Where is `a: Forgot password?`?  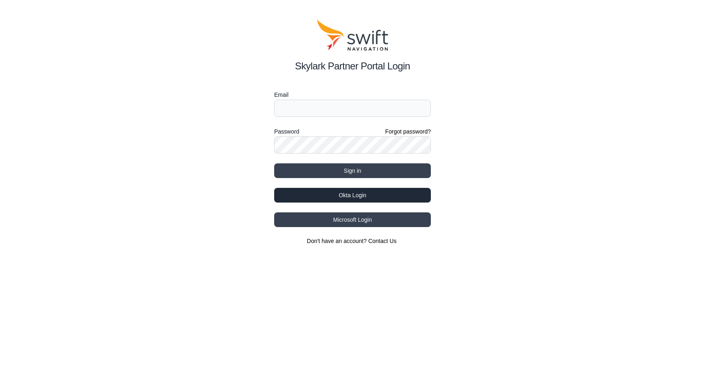 a: Forgot password? is located at coordinates (408, 131).